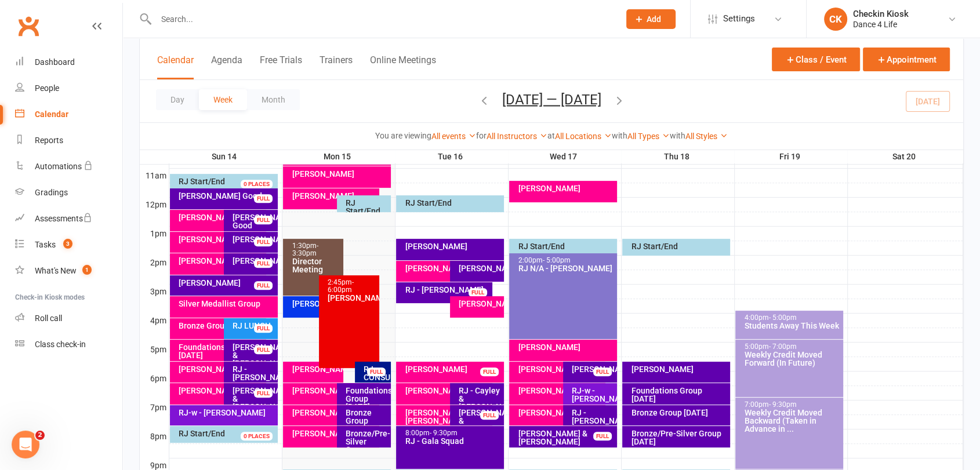 This screenshot has width=980, height=470. What do you see at coordinates (790, 157) in the screenshot?
I see `th: Fri 19` at bounding box center [790, 157].